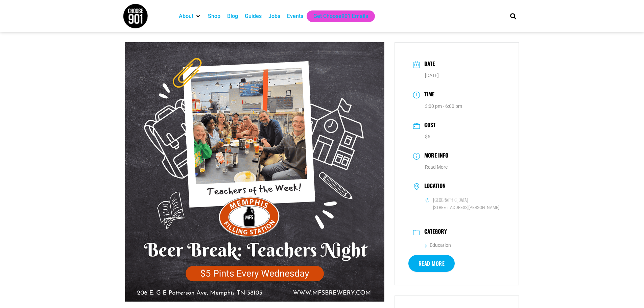 This screenshot has height=308, width=644. What do you see at coordinates (428, 125) in the screenshot?
I see `h3: Cost` at bounding box center [428, 125].